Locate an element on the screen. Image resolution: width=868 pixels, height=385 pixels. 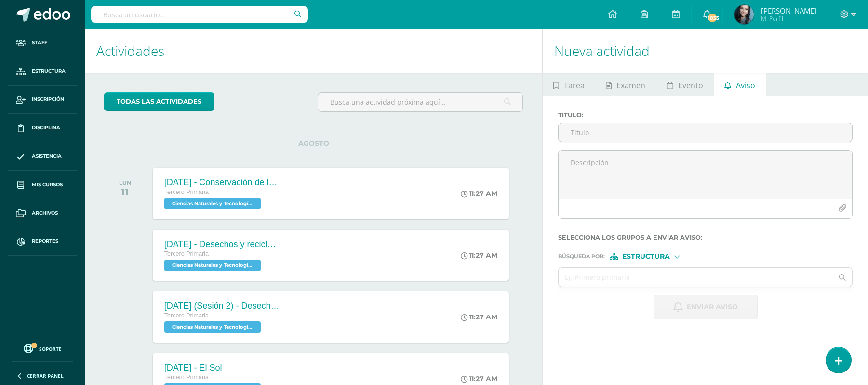
span: Mi Perfil is located at coordinates (788, 18).